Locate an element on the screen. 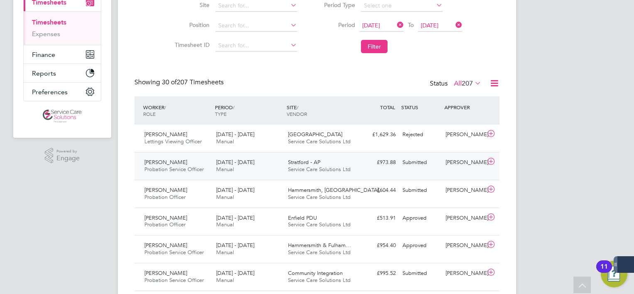 This screenshot has width=634, height=294. div: £604.44 is located at coordinates (378, 190).